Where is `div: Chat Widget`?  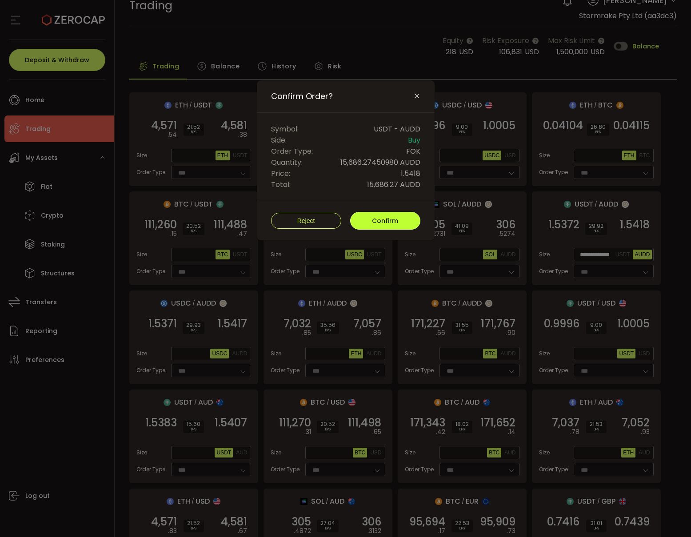 div: Chat Widget is located at coordinates (638, 489).